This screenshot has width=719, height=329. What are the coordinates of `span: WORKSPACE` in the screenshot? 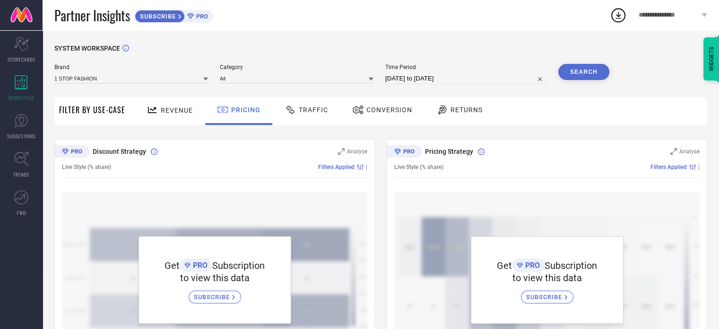 It's located at (21, 97).